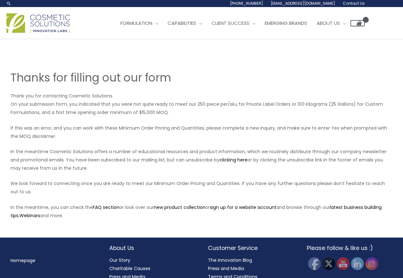 Image resolution: width=403 pixels, height=278 pixels. Describe the element at coordinates (329, 264) in the screenshot. I see `img: Twitter` at that location.